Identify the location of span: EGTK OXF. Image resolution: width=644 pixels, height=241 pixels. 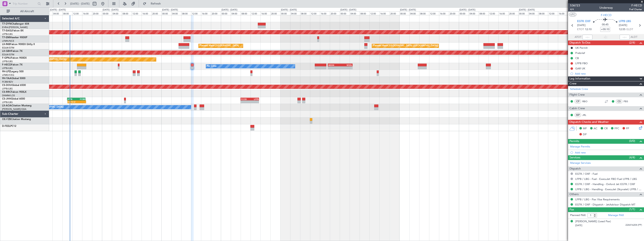
(584, 21).